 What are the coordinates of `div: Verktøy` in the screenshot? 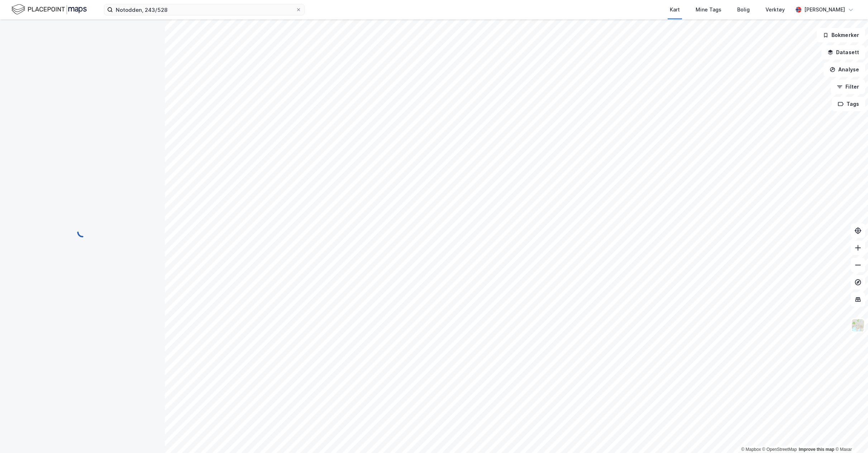 It's located at (775, 10).